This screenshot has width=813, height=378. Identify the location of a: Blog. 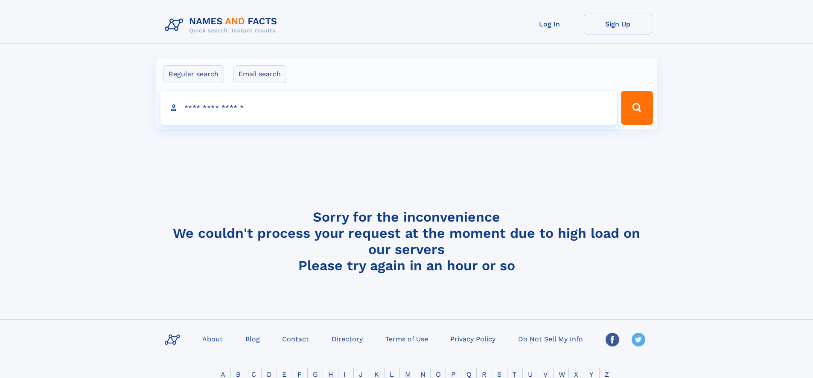
(253, 339).